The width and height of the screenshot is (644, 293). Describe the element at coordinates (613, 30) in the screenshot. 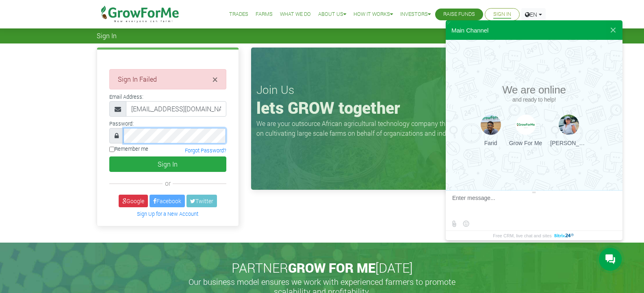

I see `button: Close widget` at that location.